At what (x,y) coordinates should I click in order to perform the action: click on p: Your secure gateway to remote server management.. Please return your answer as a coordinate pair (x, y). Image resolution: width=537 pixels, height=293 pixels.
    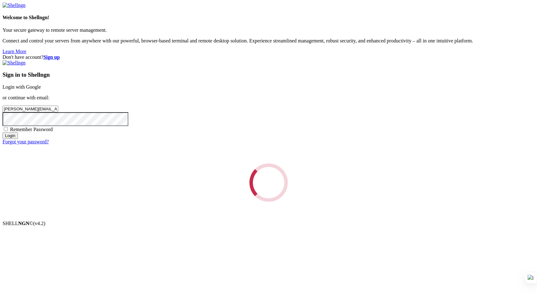
    Looking at the image, I should click on (268, 30).